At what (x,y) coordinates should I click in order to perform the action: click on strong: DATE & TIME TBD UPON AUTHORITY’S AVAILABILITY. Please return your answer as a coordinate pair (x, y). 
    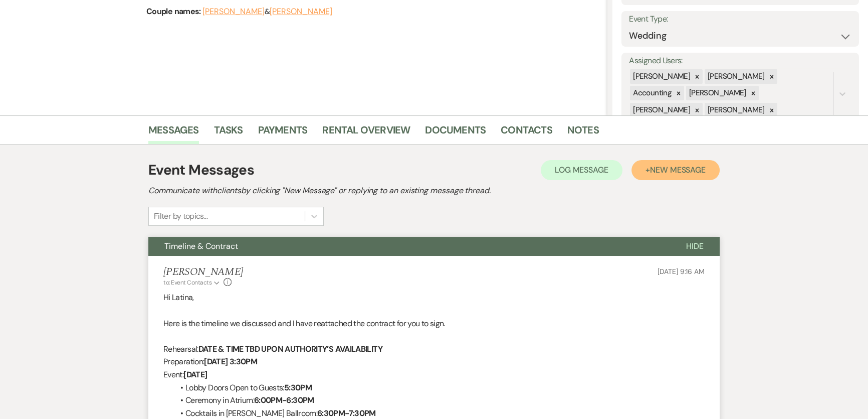
    Looking at the image, I should click on (291, 349).